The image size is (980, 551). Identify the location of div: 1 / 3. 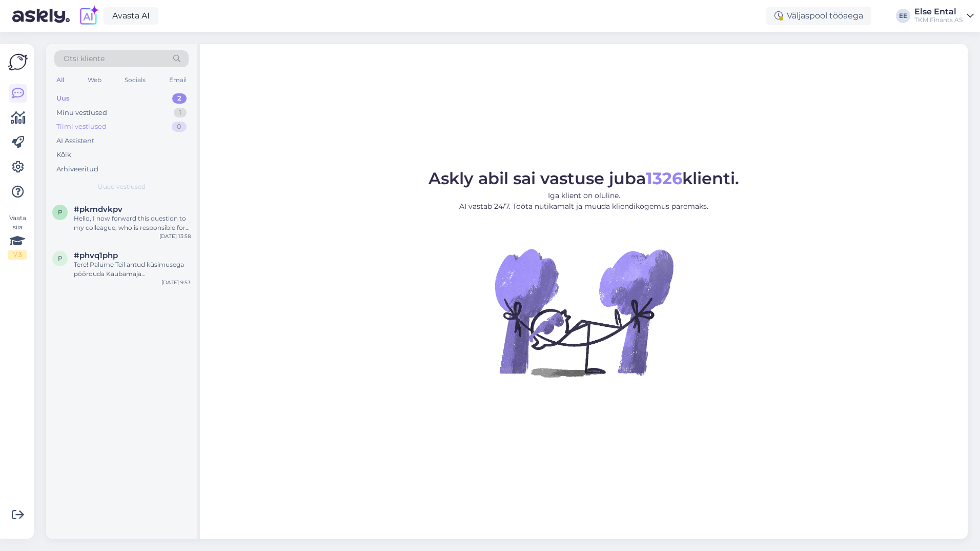
(17, 255).